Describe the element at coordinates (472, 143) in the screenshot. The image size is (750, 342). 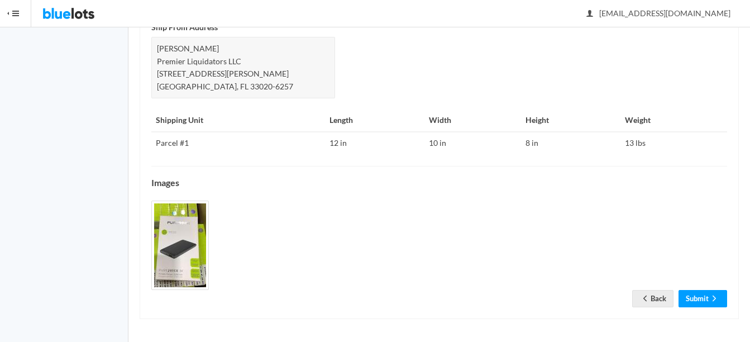
I see `td: 10 in` at that location.